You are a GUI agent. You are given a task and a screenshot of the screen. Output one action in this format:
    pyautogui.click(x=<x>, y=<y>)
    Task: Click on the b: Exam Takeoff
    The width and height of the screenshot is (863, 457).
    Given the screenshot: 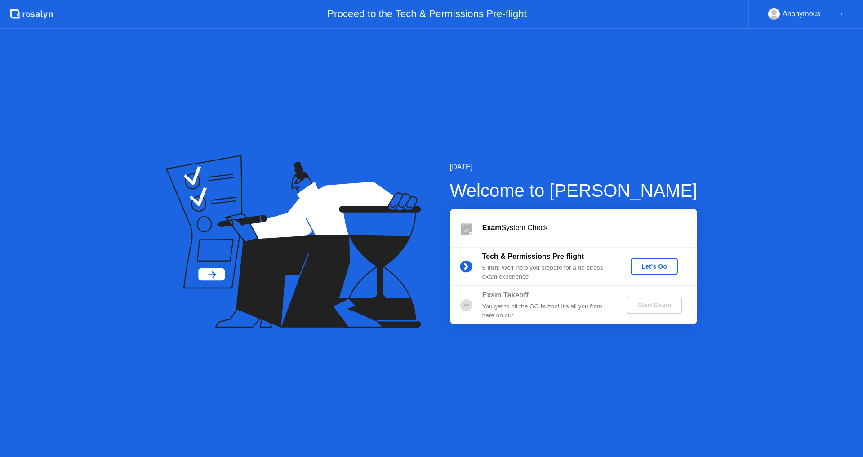 What is the action you would take?
    pyautogui.click(x=505, y=295)
    